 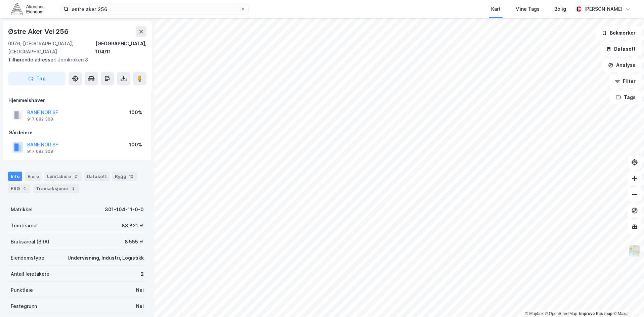 What do you see at coordinates (63, 176) in the screenshot?
I see `div: Leietakere` at bounding box center [63, 176].